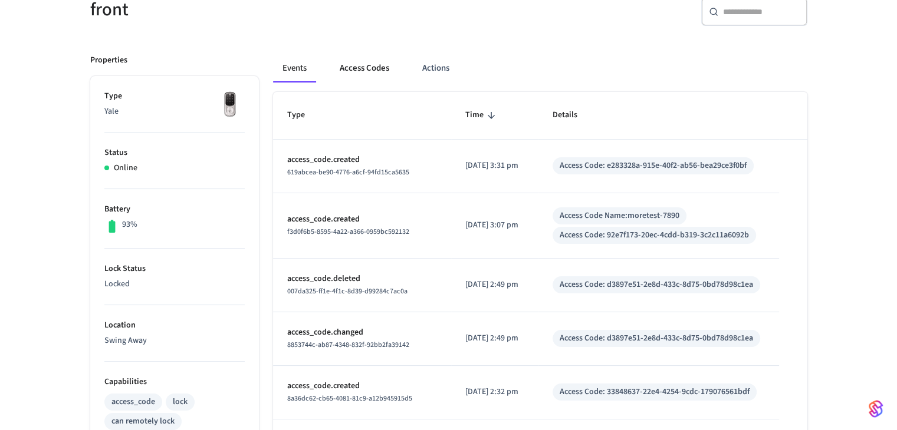 The width and height of the screenshot is (897, 430). Describe the element at coordinates (350, 399) in the screenshot. I see `span: 8a36dc62-cb65-4081-81c9-a12b945915d5` at that location.